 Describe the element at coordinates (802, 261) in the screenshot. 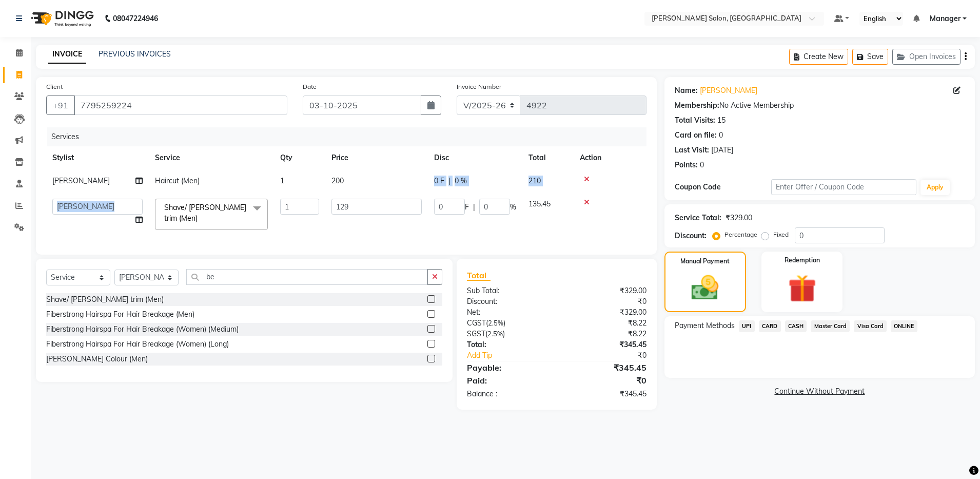

I see `label: Redemption` at that location.